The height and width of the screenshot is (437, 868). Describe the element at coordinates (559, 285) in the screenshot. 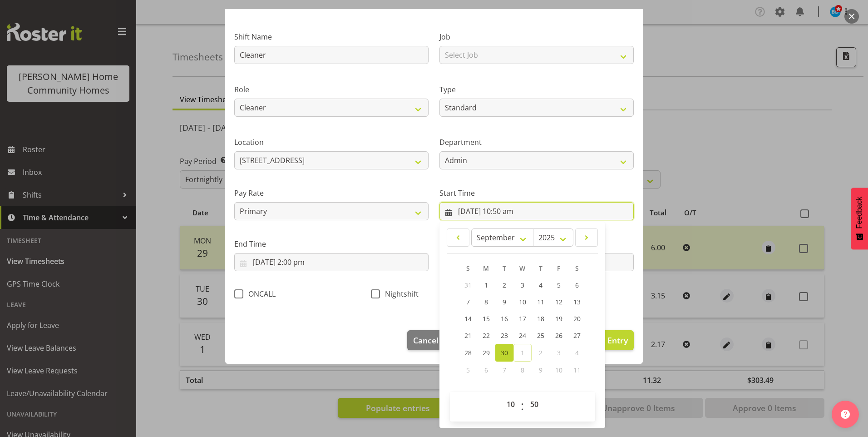

I see `a: 5` at that location.